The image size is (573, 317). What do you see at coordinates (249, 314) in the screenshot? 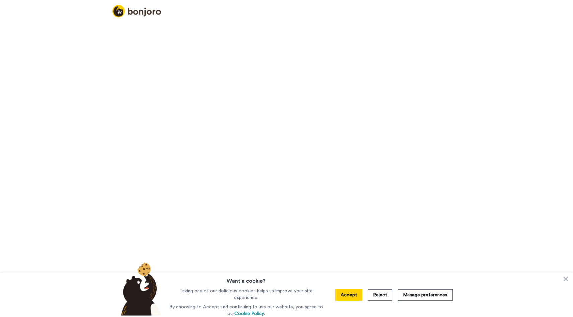
I see `a: Cookie Policy` at bounding box center [249, 314].